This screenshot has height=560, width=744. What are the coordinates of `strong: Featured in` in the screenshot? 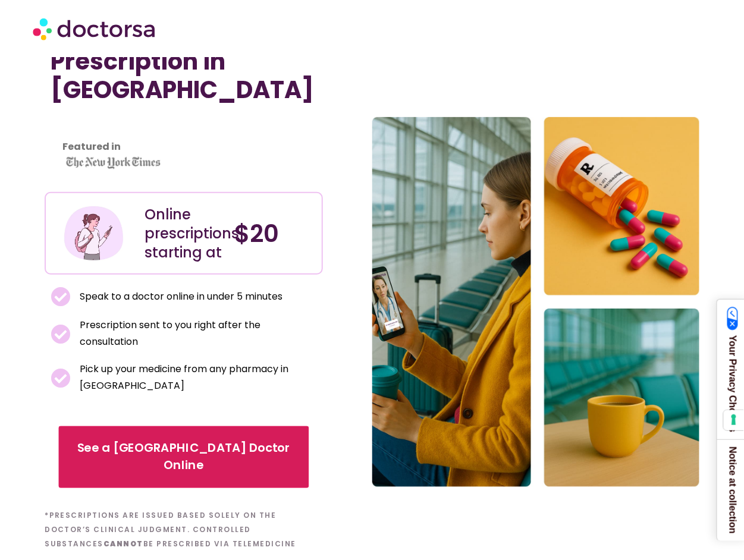 It's located at (92, 147).